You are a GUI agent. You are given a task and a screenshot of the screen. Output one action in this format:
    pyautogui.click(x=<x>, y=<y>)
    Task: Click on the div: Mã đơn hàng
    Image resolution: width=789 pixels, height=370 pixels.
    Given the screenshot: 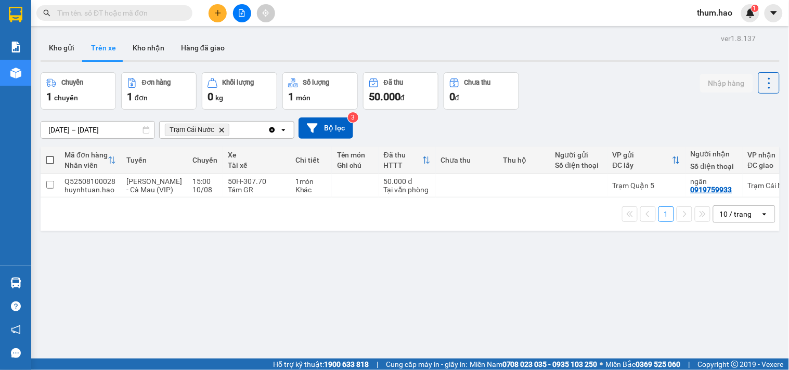 What is the action you would take?
    pyautogui.click(x=86, y=155)
    